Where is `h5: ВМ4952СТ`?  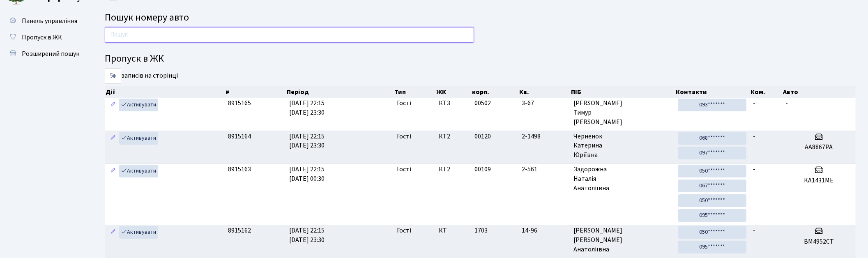 h5: ВМ4952СТ is located at coordinates (819, 241).